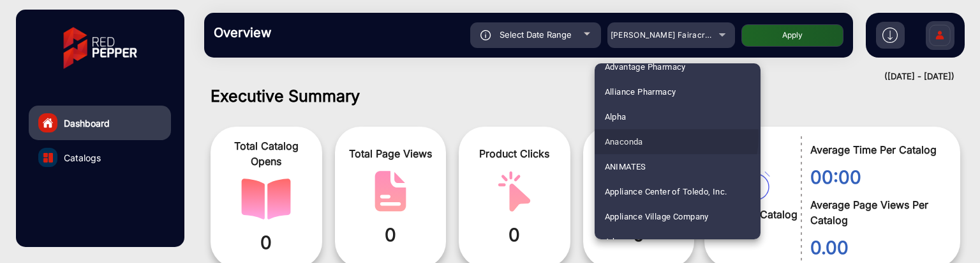 This screenshot has height=263, width=980. Describe the element at coordinates (618, 241) in the screenshot. I see `span: Arhaus` at that location.